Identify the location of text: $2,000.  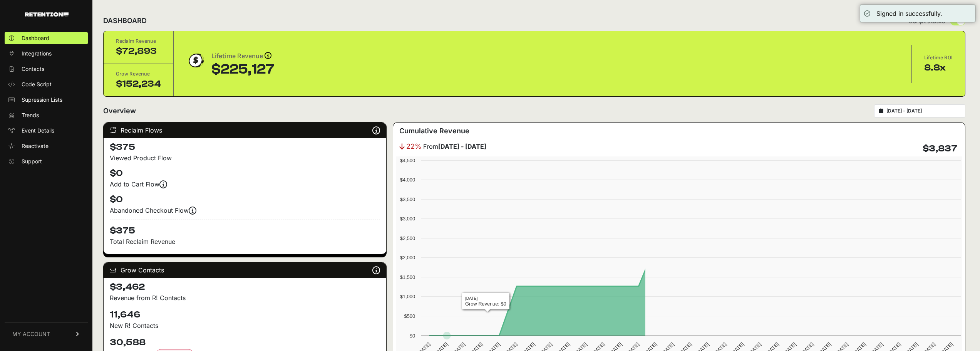
(408, 257).